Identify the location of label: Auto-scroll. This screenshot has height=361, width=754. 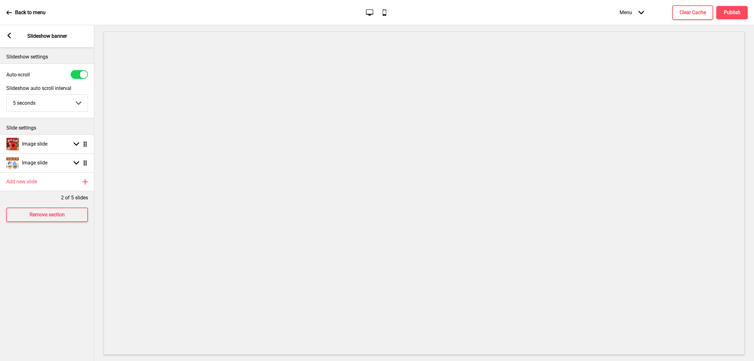
(18, 74).